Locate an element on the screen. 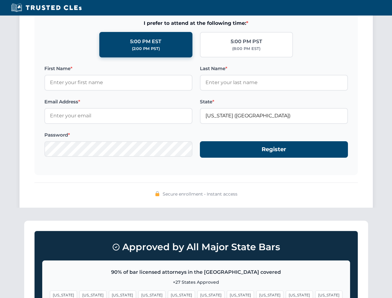  div: 5:00 PM EST is located at coordinates (146, 42).